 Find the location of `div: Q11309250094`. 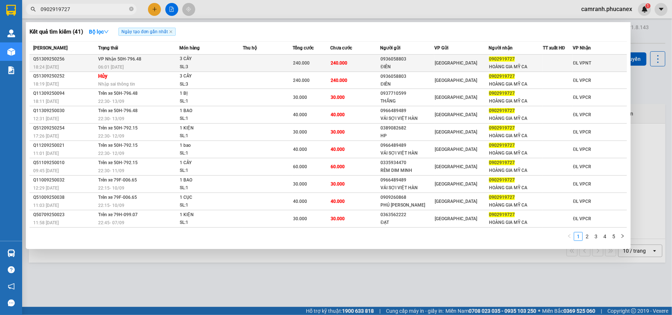

div: Q11309250094 is located at coordinates (65, 93).